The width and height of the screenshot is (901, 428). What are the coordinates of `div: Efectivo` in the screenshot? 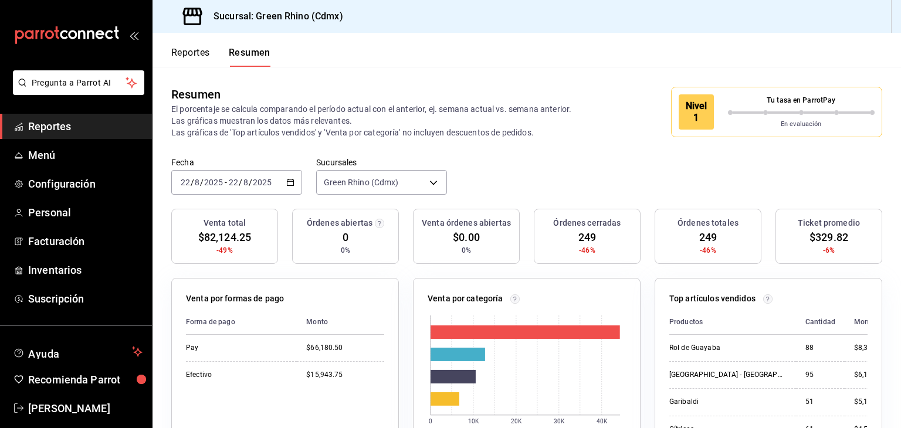 It's located at (236, 375).